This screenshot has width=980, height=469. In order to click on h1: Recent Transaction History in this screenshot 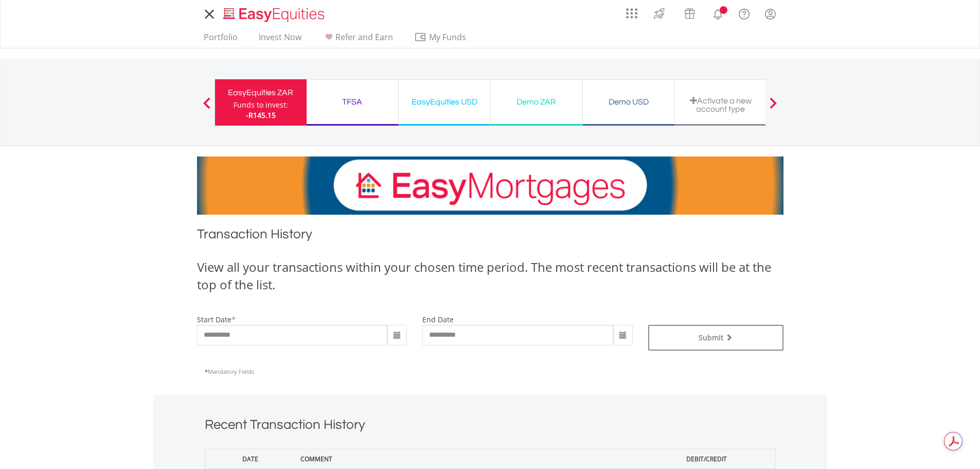, I will do `click(491, 427)`.